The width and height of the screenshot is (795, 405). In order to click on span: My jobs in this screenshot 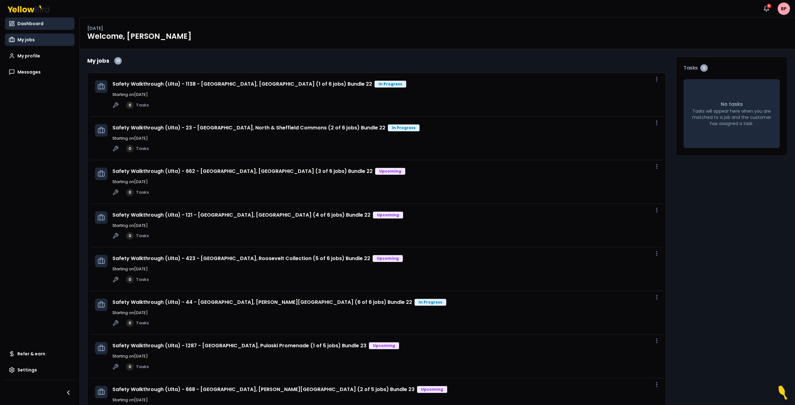, I will do `click(26, 40)`.